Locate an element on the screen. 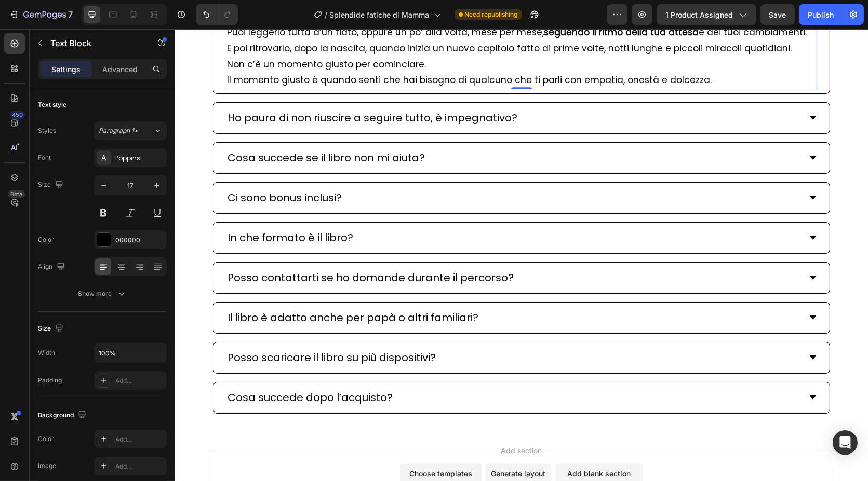  button: Publish is located at coordinates (821, 15).